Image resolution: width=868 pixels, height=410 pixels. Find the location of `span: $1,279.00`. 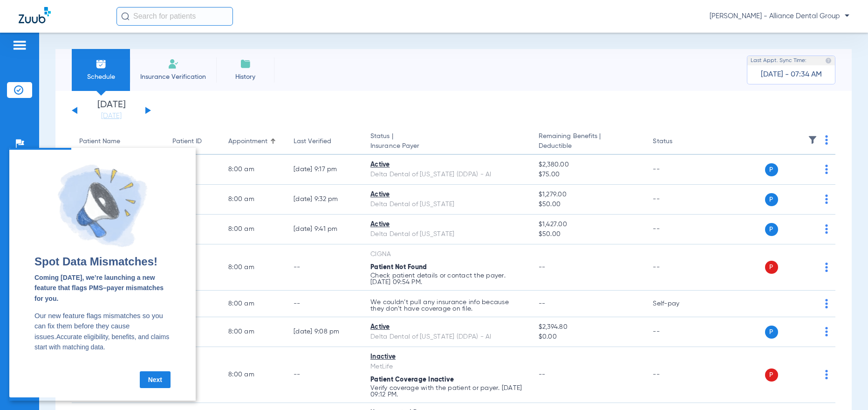

span: $1,279.00 is located at coordinates (589, 194).